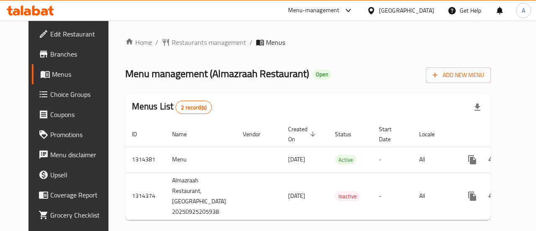 This screenshot has height=231, width=536. What do you see at coordinates (217, 73) in the screenshot?
I see `span: Menu management ( Almazraah Restaurant )` at bounding box center [217, 73].